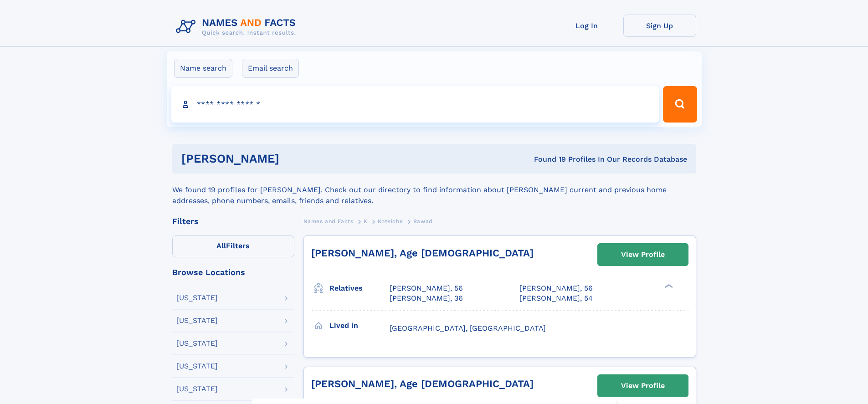 This screenshot has height=404, width=868. I want to click on label: Name search, so click(203, 68).